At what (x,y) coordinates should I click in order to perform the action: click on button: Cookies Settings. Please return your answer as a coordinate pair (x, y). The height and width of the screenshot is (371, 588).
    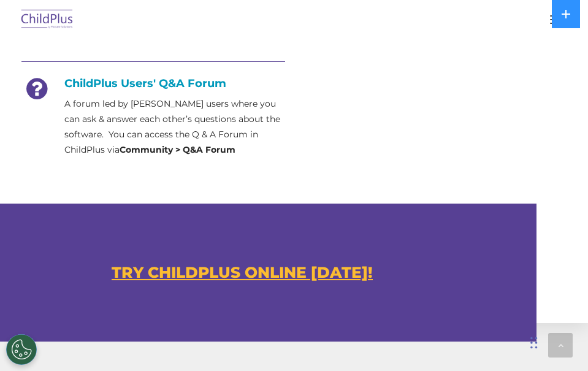
    Looking at the image, I should click on (22, 349).